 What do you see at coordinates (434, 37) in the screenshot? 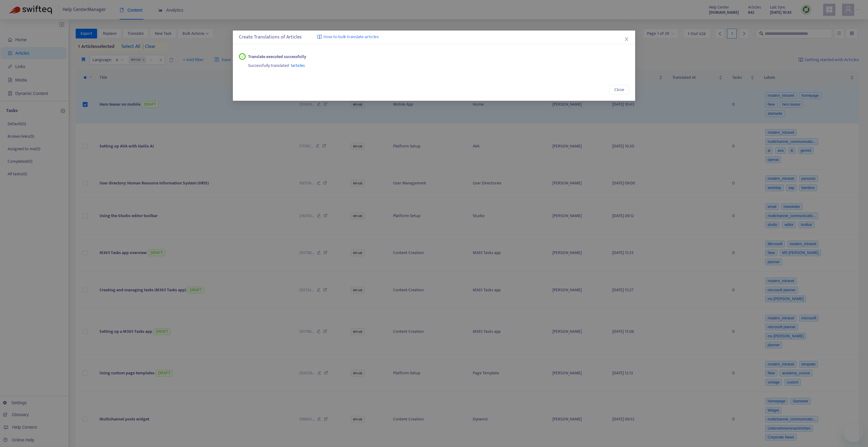
I see `div: Create Translations of Articles` at bounding box center [434, 37].